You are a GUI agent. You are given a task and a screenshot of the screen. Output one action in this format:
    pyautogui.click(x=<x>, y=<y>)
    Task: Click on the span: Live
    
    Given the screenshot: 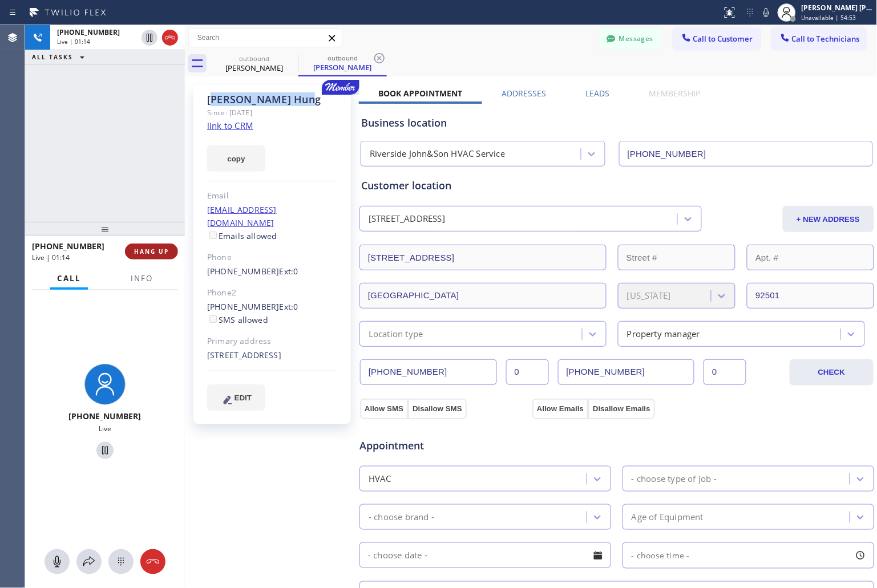 What is the action you would take?
    pyautogui.click(x=105, y=428)
    